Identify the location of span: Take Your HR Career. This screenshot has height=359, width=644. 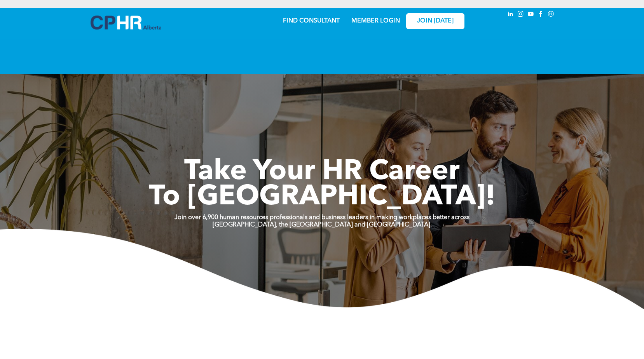
(322, 172).